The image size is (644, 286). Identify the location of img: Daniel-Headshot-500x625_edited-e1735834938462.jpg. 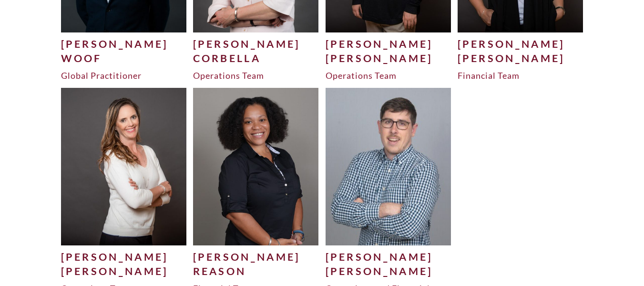
(389, 166).